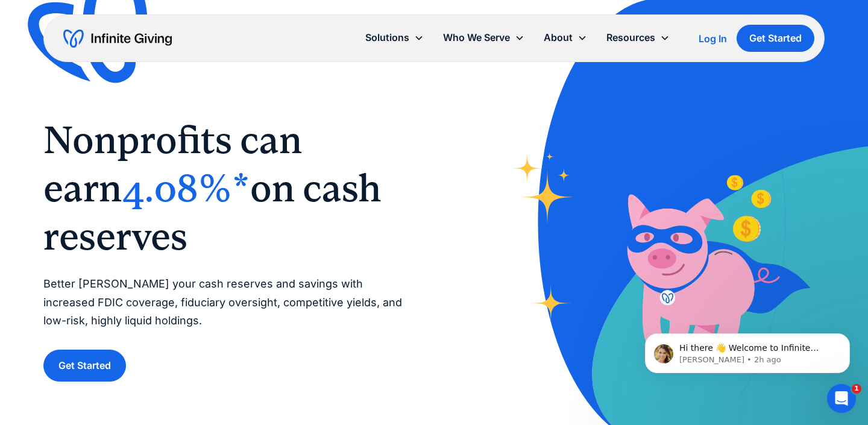  Describe the element at coordinates (857, 389) in the screenshot. I see `span: 1` at that location.